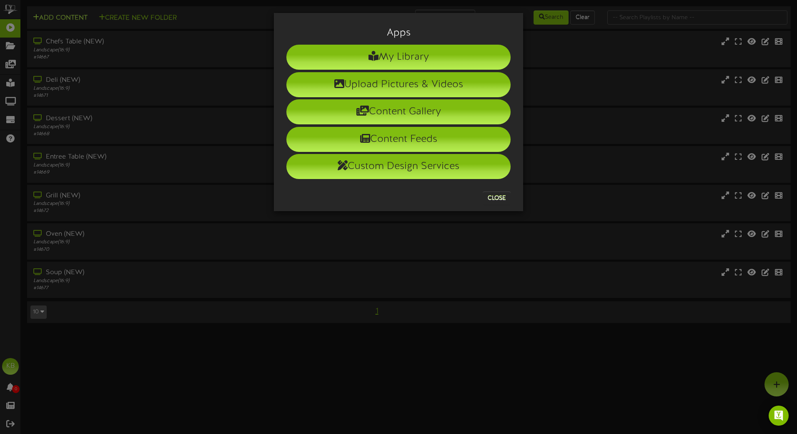 The height and width of the screenshot is (434, 797). I want to click on div: Open Intercom Messenger, so click(779, 415).